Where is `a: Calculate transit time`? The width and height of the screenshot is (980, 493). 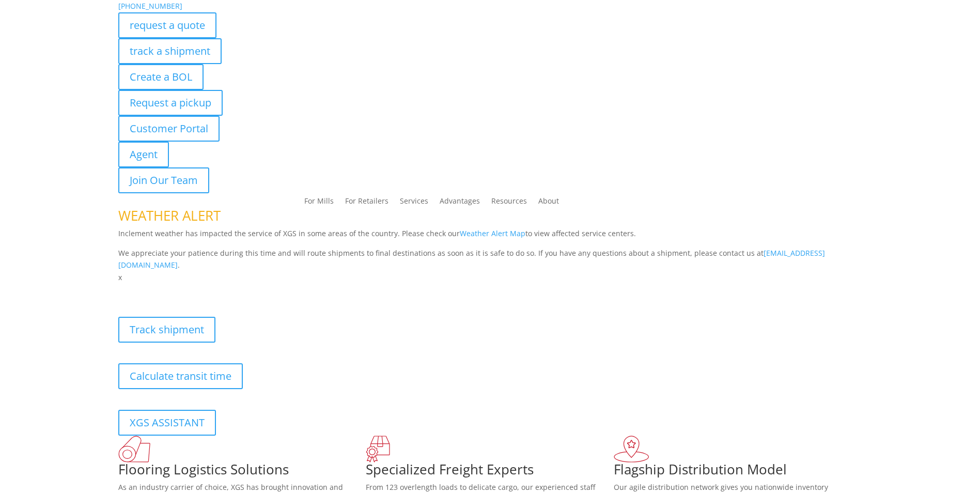 a: Calculate transit time is located at coordinates (180, 376).